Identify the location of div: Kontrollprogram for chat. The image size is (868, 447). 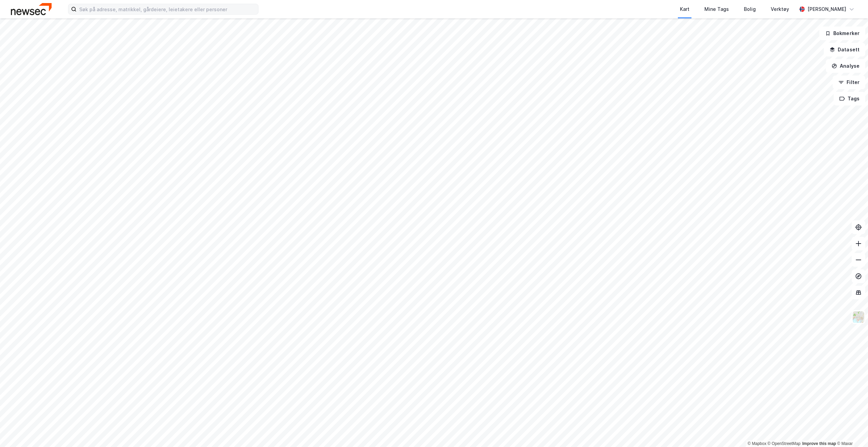
(851, 430).